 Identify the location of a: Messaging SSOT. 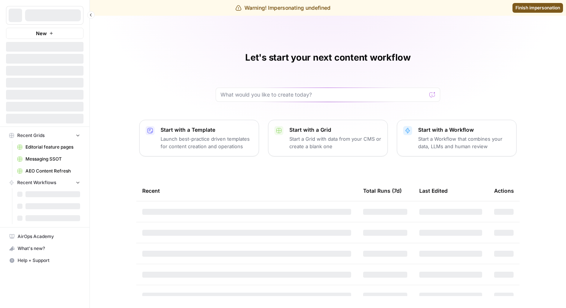
(49, 159).